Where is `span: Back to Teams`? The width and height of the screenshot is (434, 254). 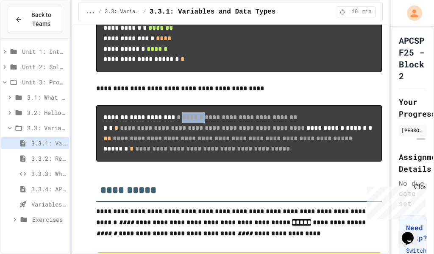 span: Back to Teams is located at coordinates (41, 19).